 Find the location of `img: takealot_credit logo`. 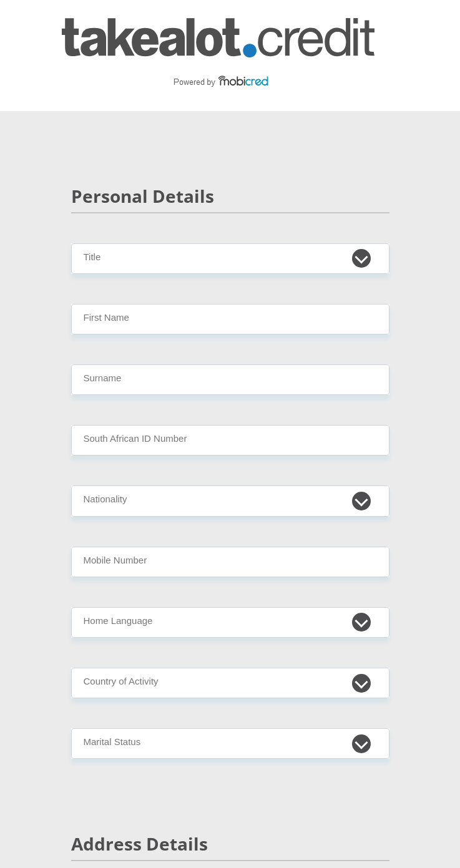

img: takealot_credit logo is located at coordinates (218, 56).